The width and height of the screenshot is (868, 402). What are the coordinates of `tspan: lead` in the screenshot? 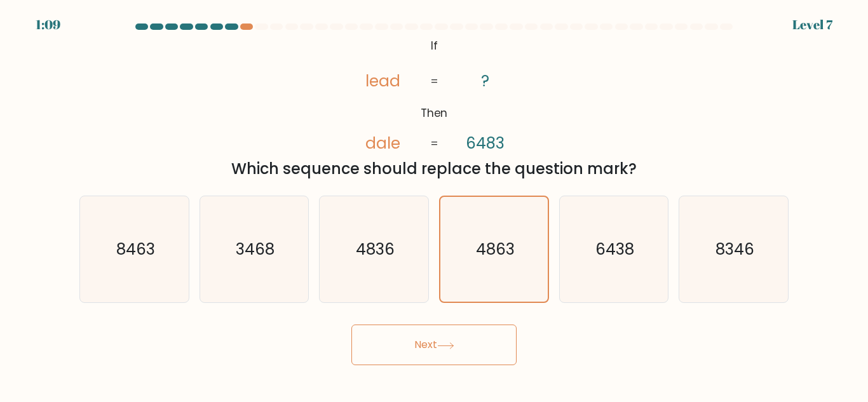 It's located at (383, 81).